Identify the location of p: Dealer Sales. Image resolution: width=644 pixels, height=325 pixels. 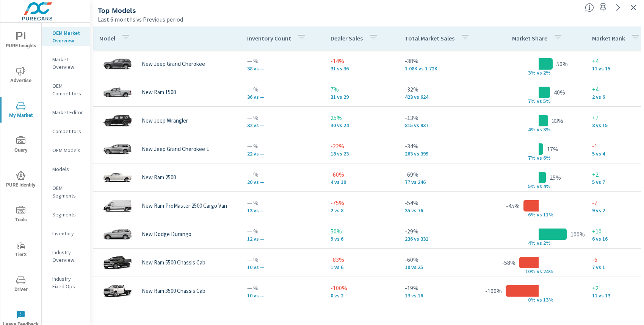
(347, 38).